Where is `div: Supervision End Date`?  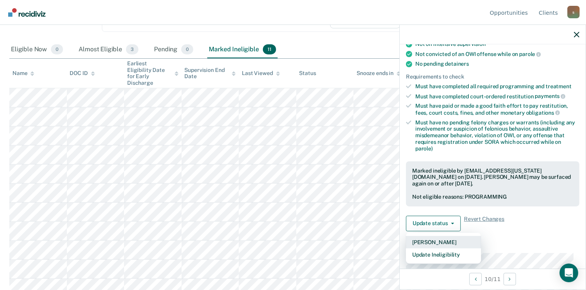 div: Supervision End Date is located at coordinates (210, 74).